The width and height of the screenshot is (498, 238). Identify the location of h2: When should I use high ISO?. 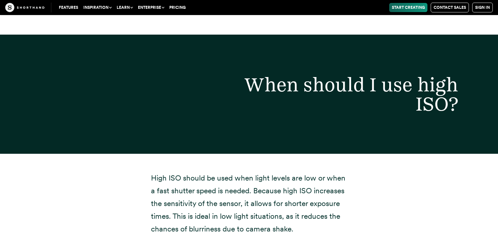
(342, 94).